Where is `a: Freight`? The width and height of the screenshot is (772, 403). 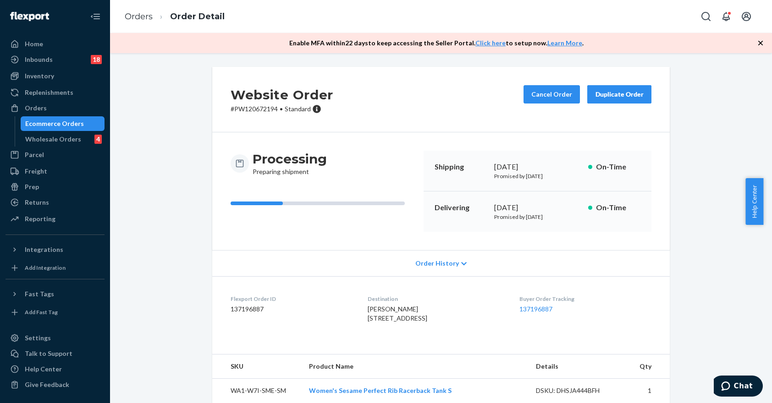 a: Freight is located at coordinates (55, 171).